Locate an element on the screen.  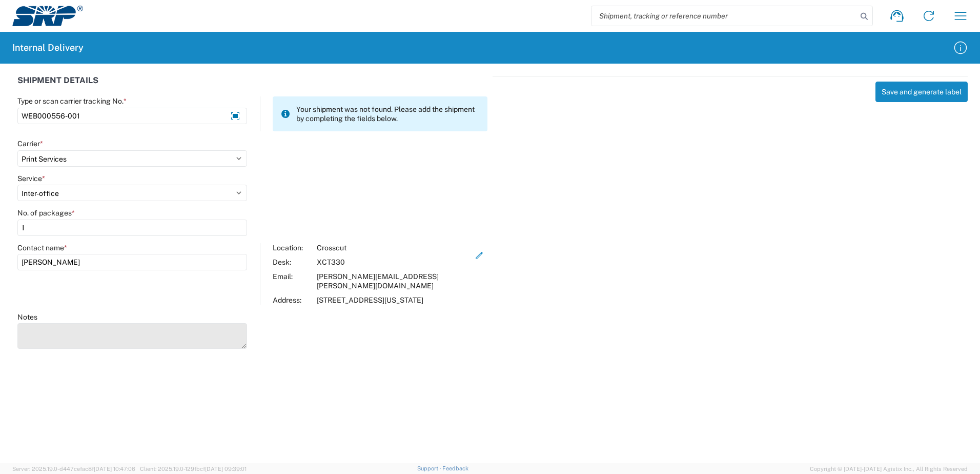
div: SHIPMENT DETAILS is located at coordinates (252, 86).